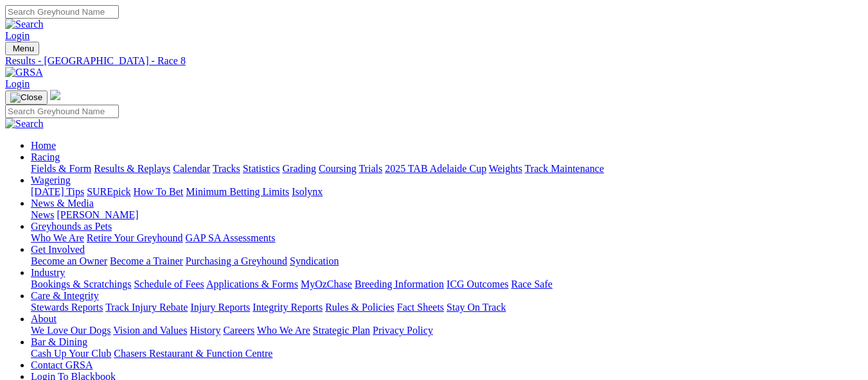 The image size is (868, 380). Describe the element at coordinates (67, 306) in the screenshot. I see `a: Stewards Reports` at that location.